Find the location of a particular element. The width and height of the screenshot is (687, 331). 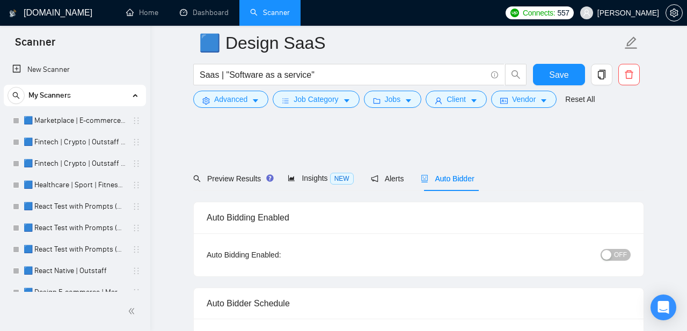

div: Auto Bidding Enabled: is located at coordinates (277, 255).